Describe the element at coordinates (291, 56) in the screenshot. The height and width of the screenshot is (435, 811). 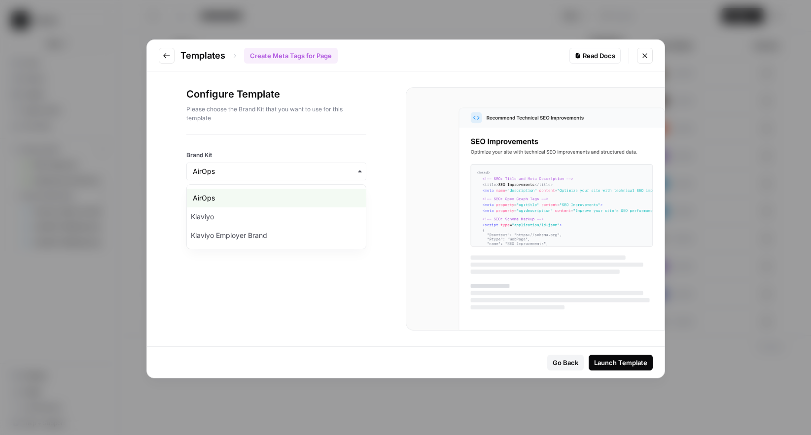
I see `div: Create Meta Tags for Page` at that location.